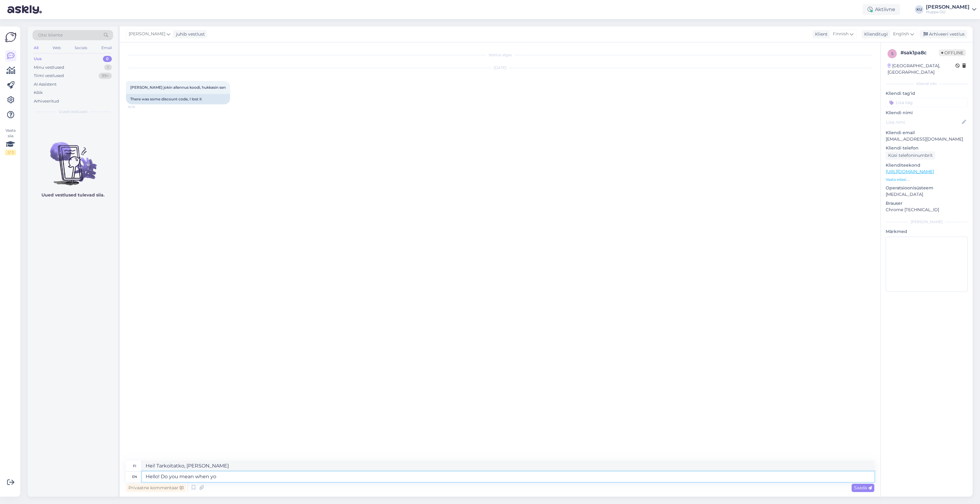 Image resolution: width=980 pixels, height=504 pixels. What do you see at coordinates (508, 477) in the screenshot?
I see `textarea: Hello! Do you mean when yo` at bounding box center [508, 477].